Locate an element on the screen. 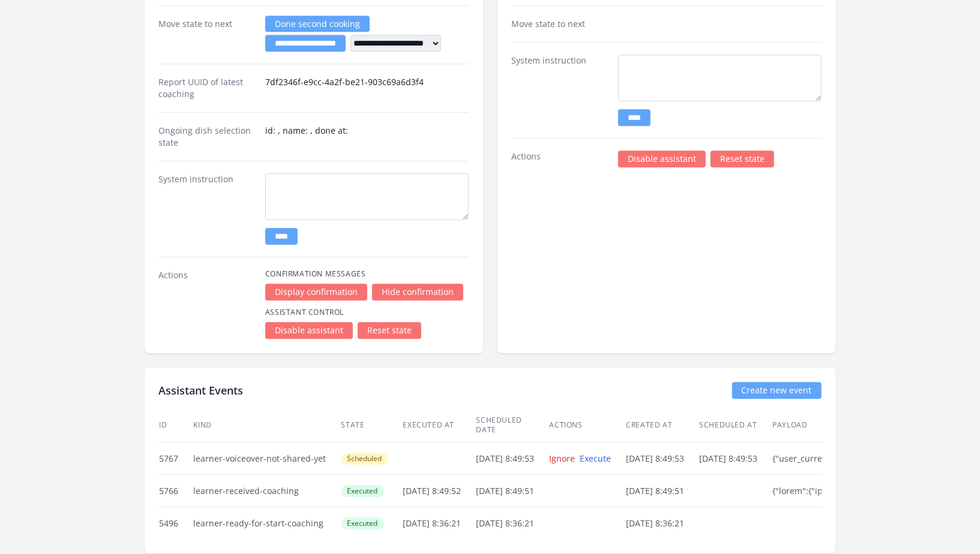  h4: Assistant Control is located at coordinates (367, 313).